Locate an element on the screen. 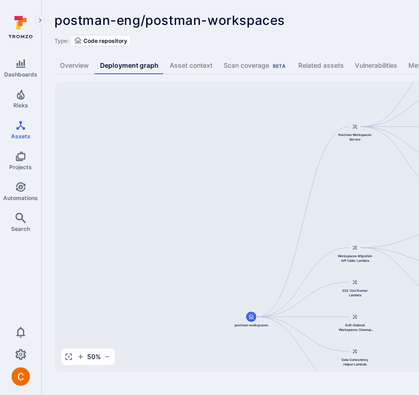  div: Camilo Rivera is located at coordinates (21, 376).